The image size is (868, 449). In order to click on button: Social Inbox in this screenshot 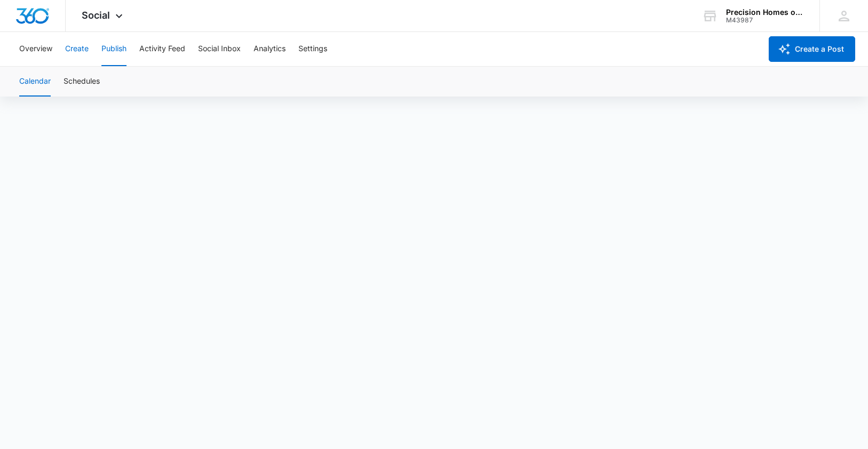, I will do `click(219, 49)`.